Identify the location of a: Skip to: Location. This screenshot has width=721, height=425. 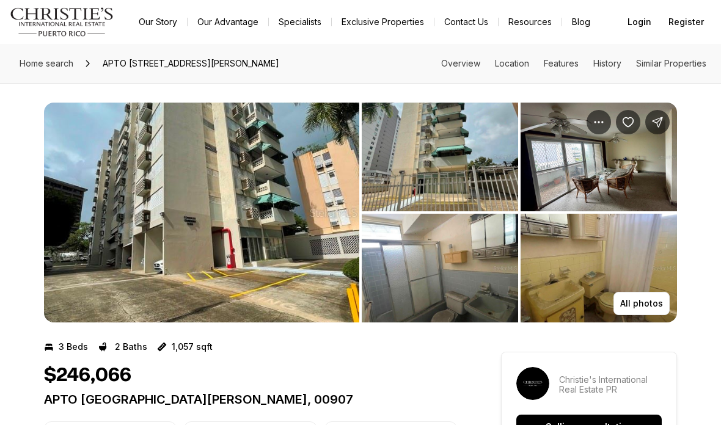
(512, 63).